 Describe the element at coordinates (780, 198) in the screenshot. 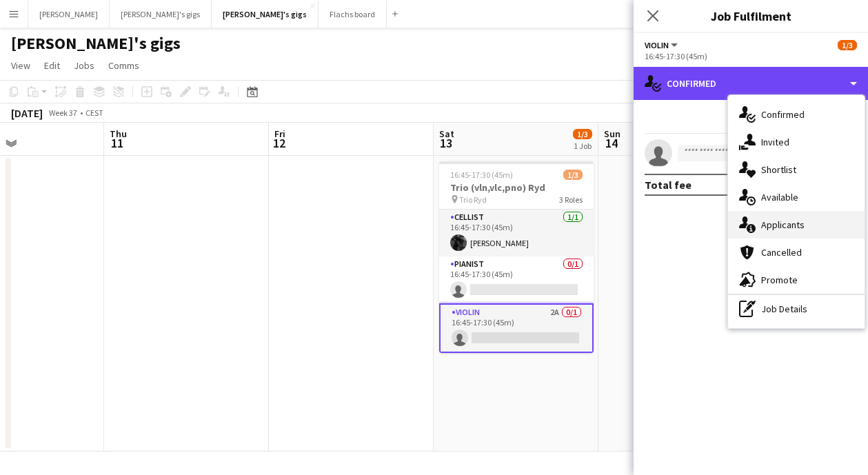

I see `span: Available` at that location.